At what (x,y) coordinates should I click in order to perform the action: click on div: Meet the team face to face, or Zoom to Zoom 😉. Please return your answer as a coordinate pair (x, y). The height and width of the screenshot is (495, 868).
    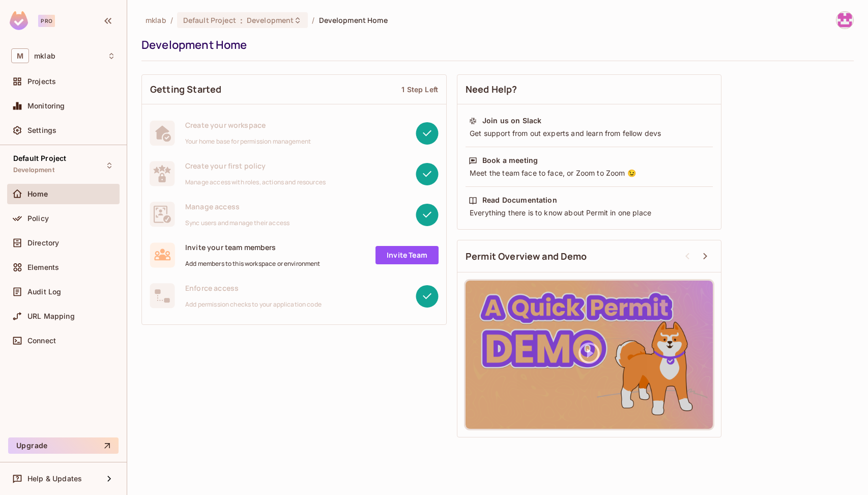
    Looking at the image, I should click on (590, 173).